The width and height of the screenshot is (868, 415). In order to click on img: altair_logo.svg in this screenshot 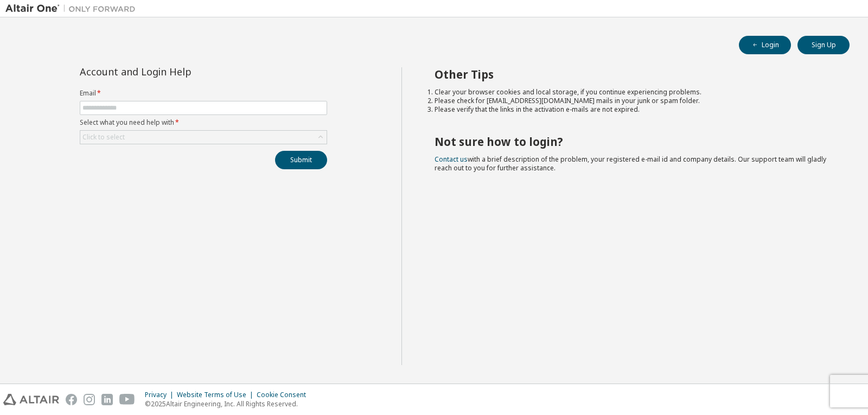, I will do `click(31, 399)`.